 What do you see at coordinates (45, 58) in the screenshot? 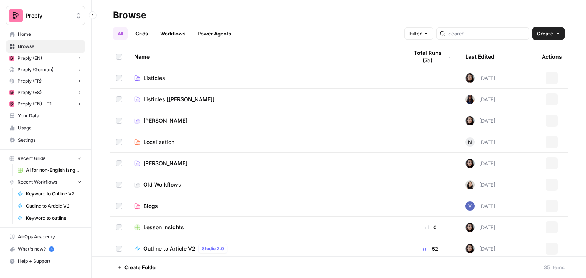
I see `button: Preply (EN)` at bounding box center [45, 58].